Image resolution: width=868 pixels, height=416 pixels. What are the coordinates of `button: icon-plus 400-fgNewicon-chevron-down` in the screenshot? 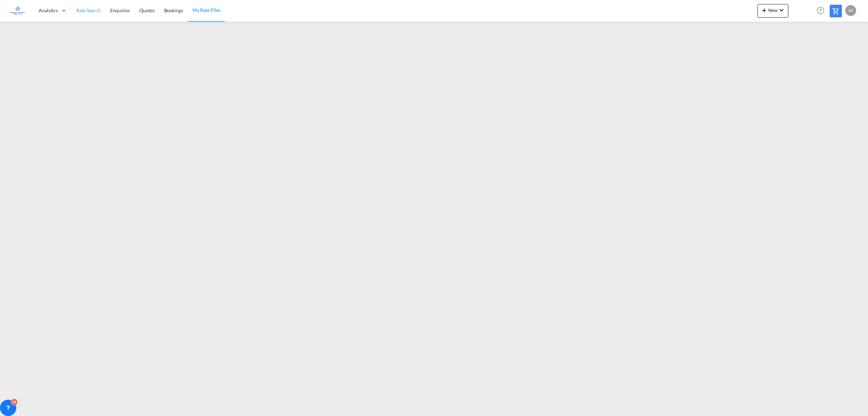 It's located at (772, 11).